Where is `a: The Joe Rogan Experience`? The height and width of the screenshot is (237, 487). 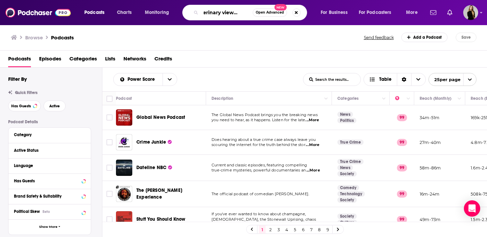
a: The Joe Rogan Experience is located at coordinates (124, 194).